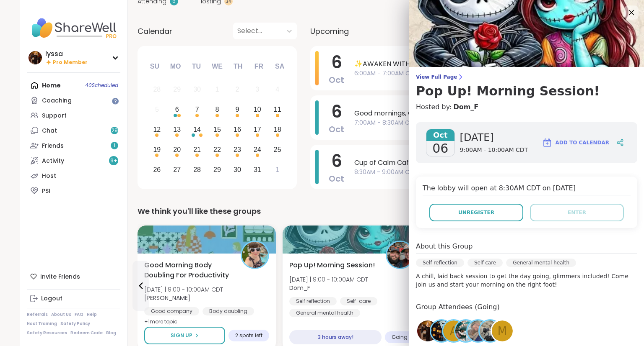  I want to click on div: Choose Friday, October 10th, 2025, so click(257, 110).